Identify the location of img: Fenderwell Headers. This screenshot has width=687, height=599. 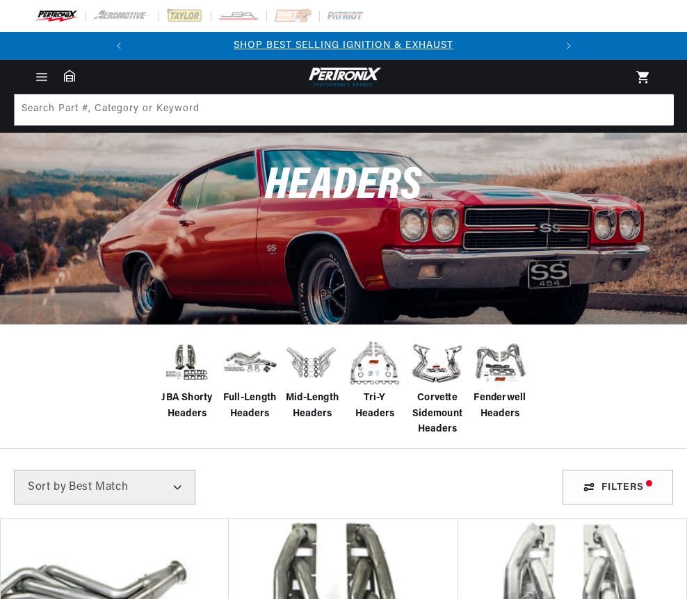
(500, 363).